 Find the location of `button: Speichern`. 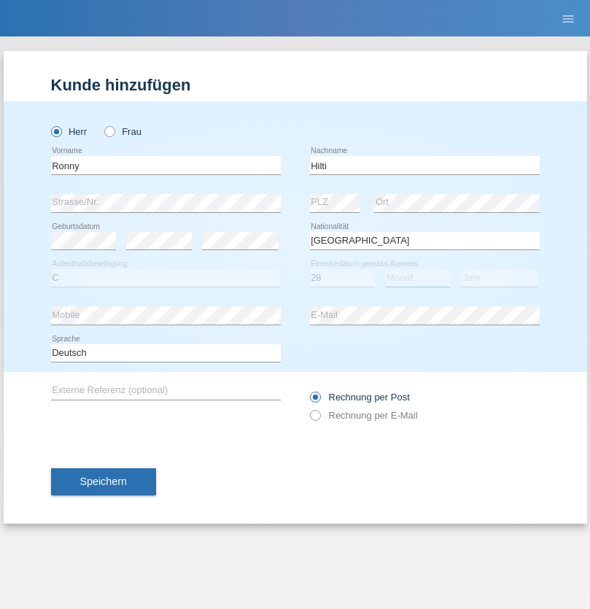

button: Speichern is located at coordinates (104, 482).